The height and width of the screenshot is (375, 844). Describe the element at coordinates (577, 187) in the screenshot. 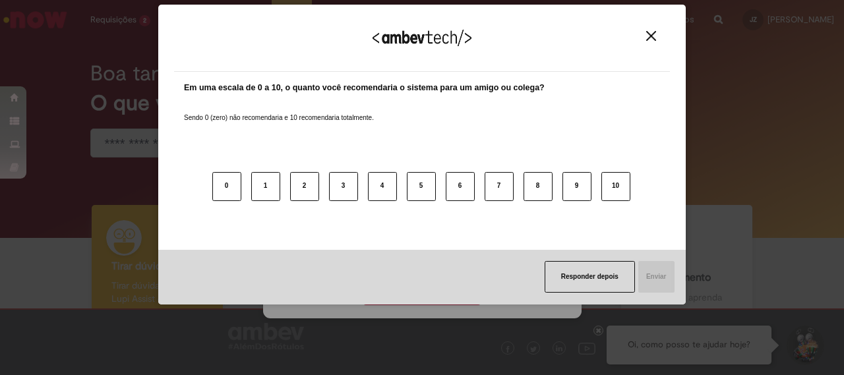

I see `button: 9` at that location.